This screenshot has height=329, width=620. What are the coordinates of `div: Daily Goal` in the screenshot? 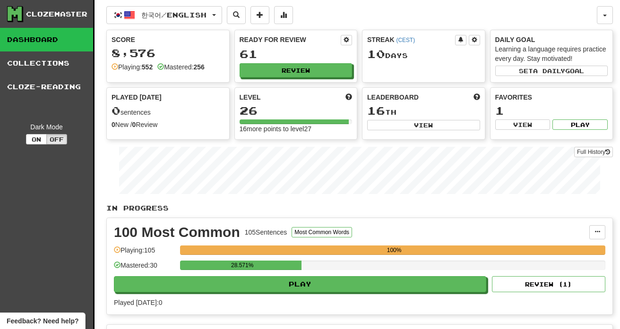 It's located at (551, 40).